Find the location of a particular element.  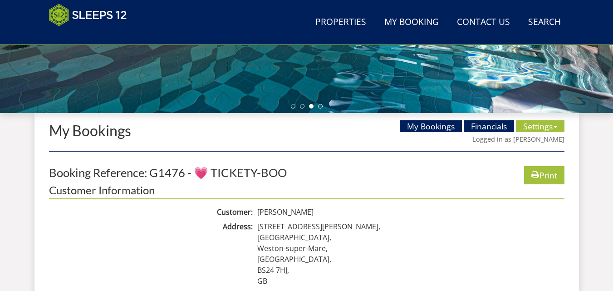

dt: Address is located at coordinates (152, 226).